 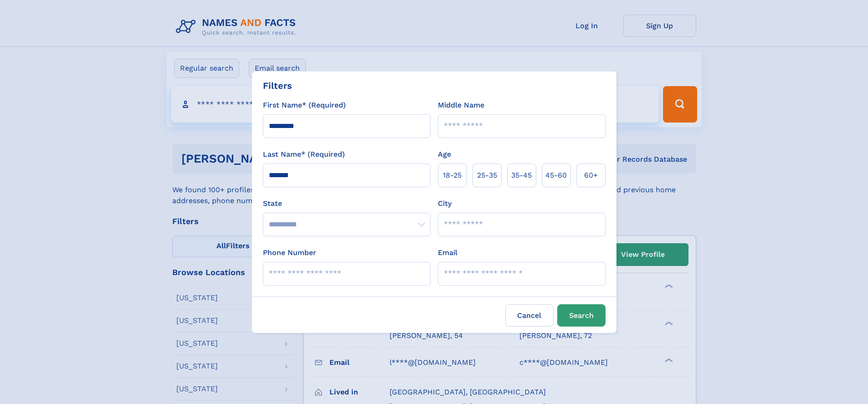 What do you see at coordinates (304, 105) in the screenshot?
I see `label: First Name* (Required)` at bounding box center [304, 105].